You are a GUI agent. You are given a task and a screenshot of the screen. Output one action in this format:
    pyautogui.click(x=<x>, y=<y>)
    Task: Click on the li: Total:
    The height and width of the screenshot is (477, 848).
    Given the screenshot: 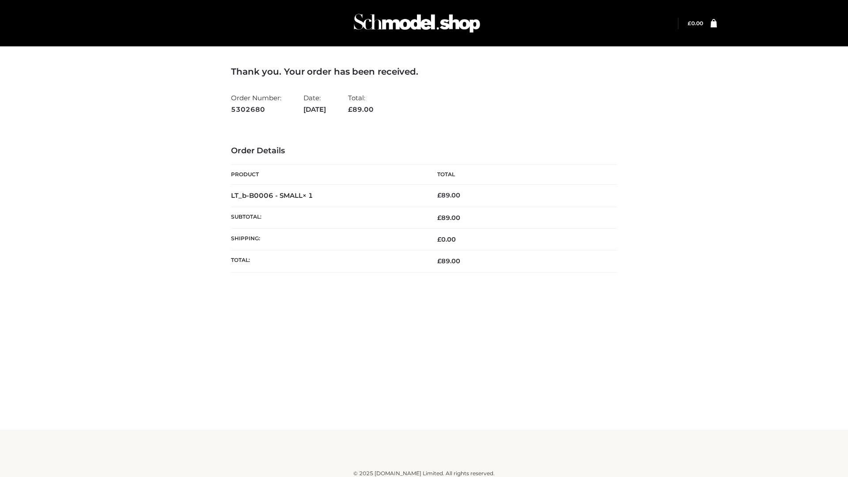 What is the action you would take?
    pyautogui.click(x=361, y=103)
    